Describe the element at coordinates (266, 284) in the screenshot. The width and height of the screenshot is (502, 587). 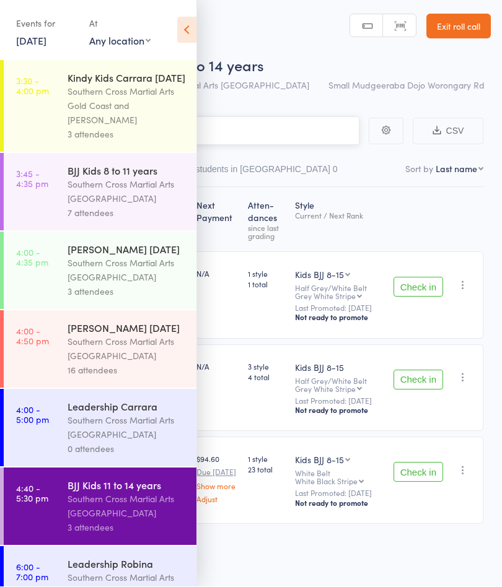
I see `span: 1 total` at that location.